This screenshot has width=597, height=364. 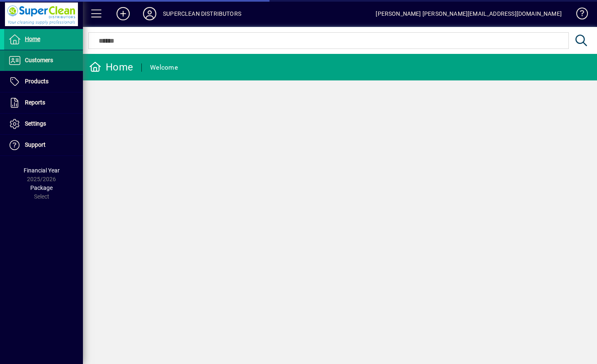 What do you see at coordinates (35, 102) in the screenshot?
I see `span: Reports` at bounding box center [35, 102].